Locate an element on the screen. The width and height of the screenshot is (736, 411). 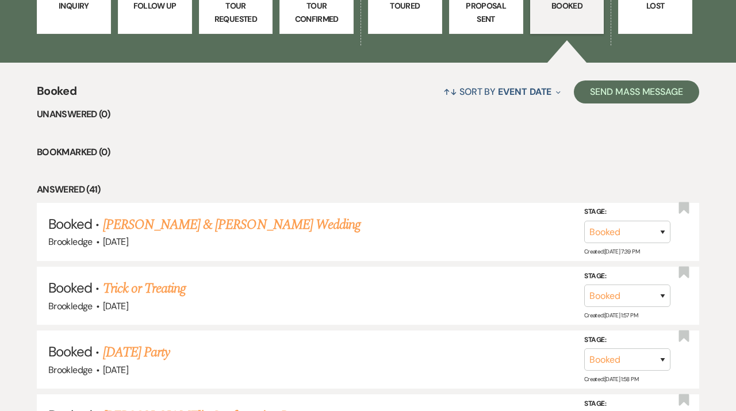
button: Sort By Event Date is located at coordinates (502, 91).